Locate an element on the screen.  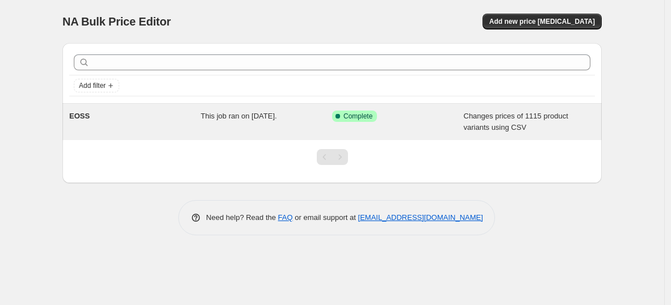
button: Add filter is located at coordinates (96, 86).